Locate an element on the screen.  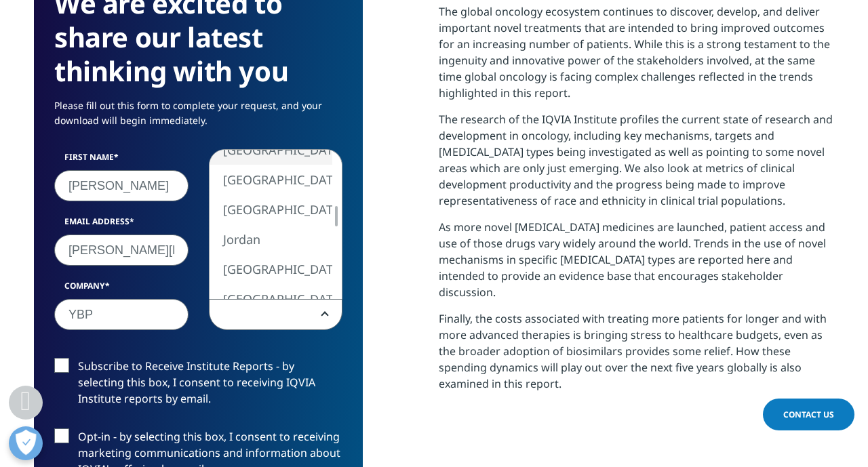
p: Please fill out this form to complete your request, and your download will begin immediately. is located at coordinates (198, 118).